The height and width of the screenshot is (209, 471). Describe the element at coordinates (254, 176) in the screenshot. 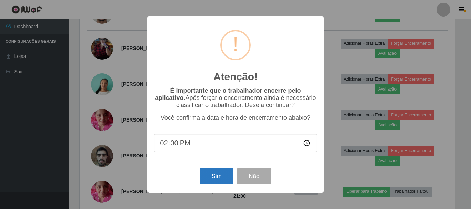

I see `button: Não` at that location.